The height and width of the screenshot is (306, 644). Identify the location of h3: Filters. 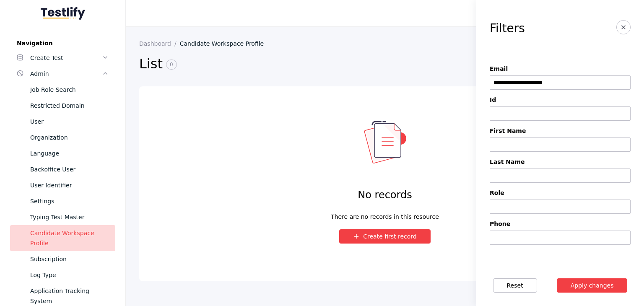
(507, 28).